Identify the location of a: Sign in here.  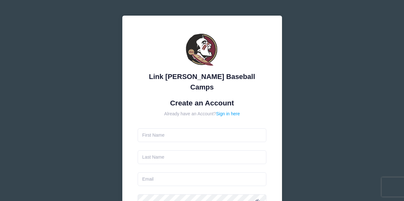
(227, 114).